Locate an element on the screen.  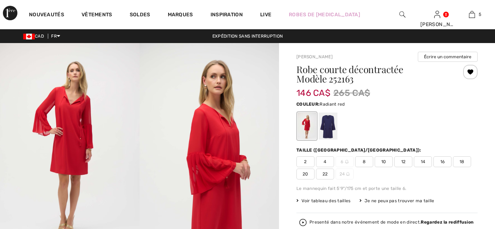
img: Regardez la rediffusion is located at coordinates (303, 223).